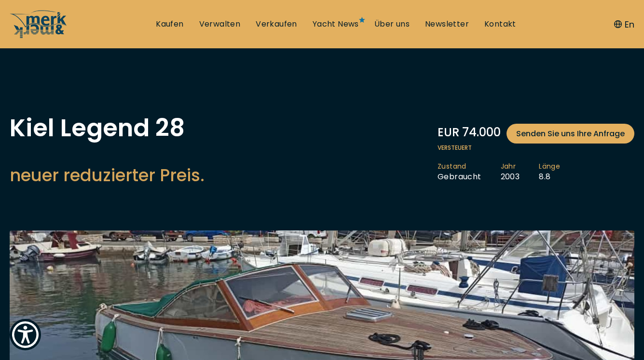  What do you see at coordinates (570, 133) in the screenshot?
I see `a: Senden Sie uns Ihre Anfrage` at bounding box center [570, 133].